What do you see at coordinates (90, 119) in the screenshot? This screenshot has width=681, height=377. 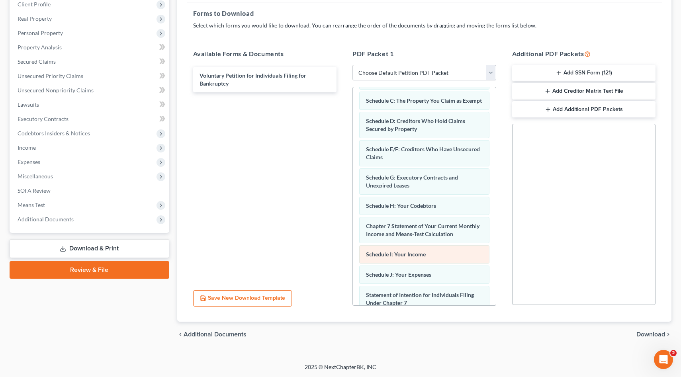 I see `a: Executory Contracts` at bounding box center [90, 119].